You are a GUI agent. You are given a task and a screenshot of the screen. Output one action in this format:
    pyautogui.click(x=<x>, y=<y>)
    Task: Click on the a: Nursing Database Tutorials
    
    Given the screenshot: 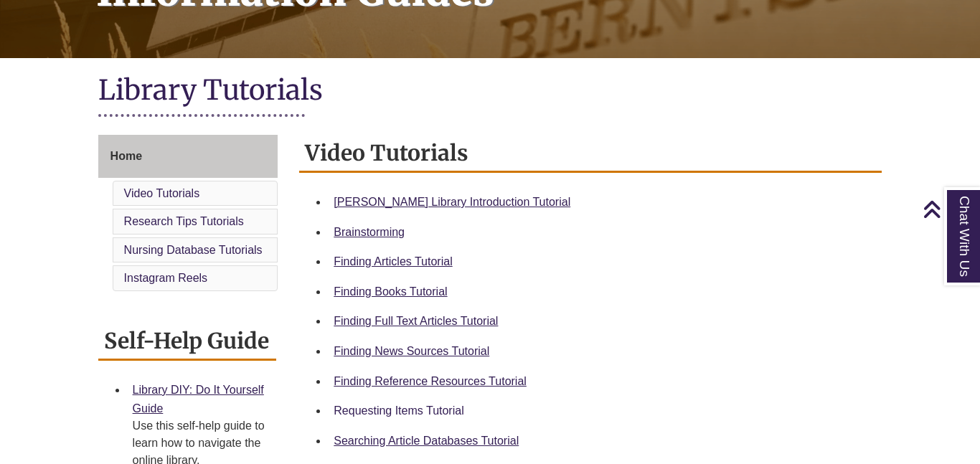 What is the action you would take?
    pyautogui.click(x=193, y=250)
    